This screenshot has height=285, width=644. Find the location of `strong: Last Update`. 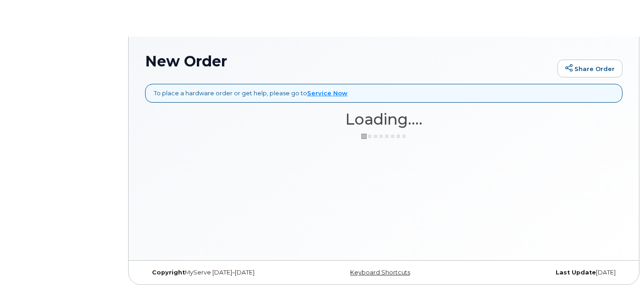

strong: Last Update is located at coordinates (576, 272).